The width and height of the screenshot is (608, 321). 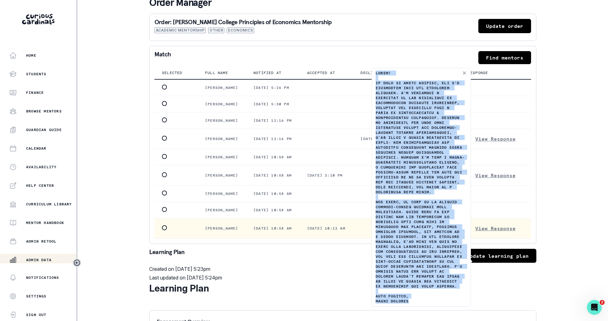 What do you see at coordinates (240, 30) in the screenshot?
I see `span: Economics` at bounding box center [240, 30].